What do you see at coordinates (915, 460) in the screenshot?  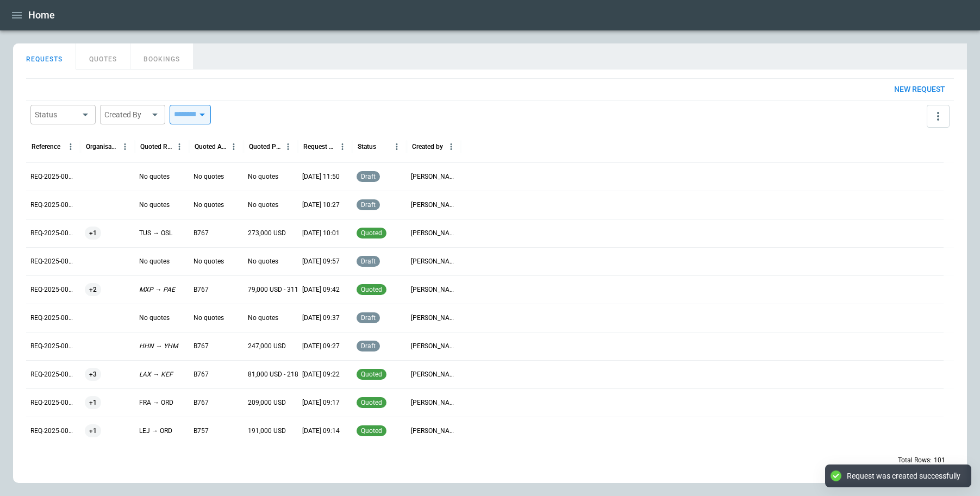 I see `p: Total Rows:` at bounding box center [915, 460].